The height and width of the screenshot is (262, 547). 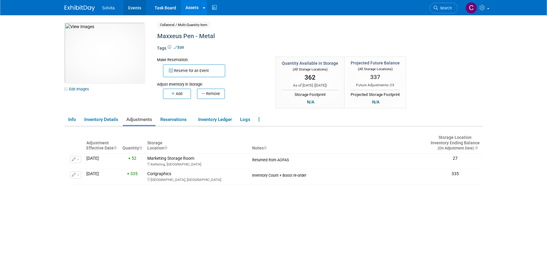 I want to click on div: Maxxeus Pen - Metal, so click(x=294, y=36).